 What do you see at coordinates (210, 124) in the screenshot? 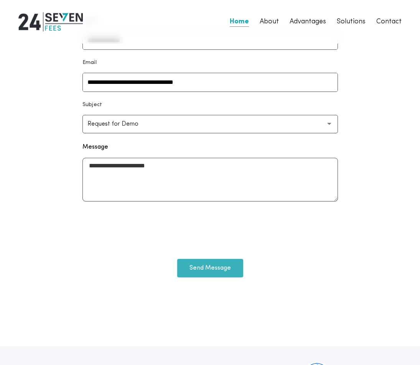
I see `button: Request for Demo` at bounding box center [210, 124].